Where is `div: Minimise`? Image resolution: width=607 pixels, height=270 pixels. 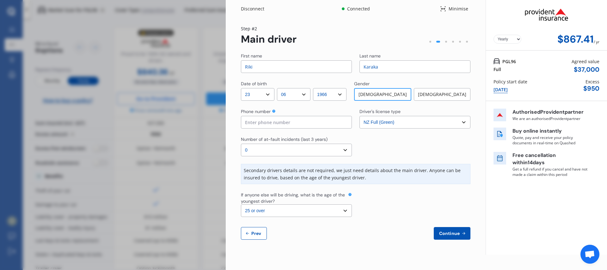
div: Minimise is located at coordinates (458, 9).